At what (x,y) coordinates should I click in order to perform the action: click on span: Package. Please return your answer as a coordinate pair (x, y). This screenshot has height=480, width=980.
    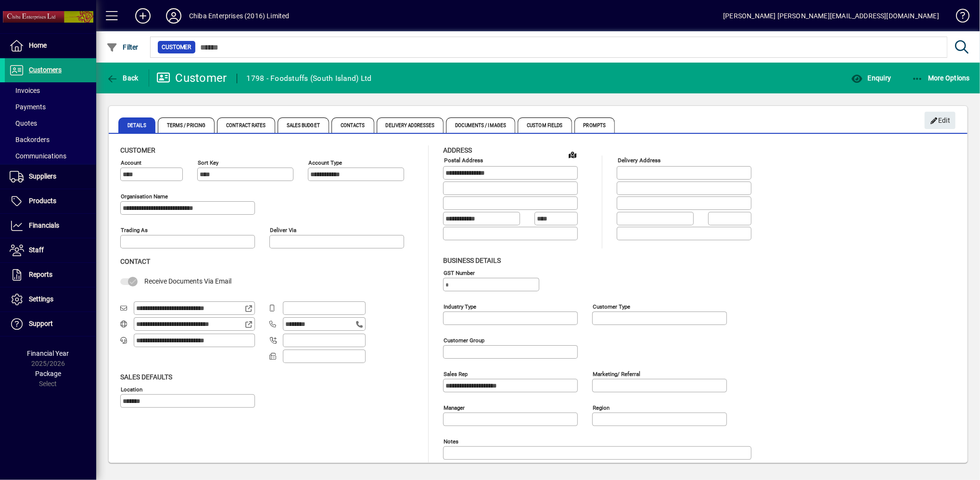
    Looking at the image, I should click on (48, 373).